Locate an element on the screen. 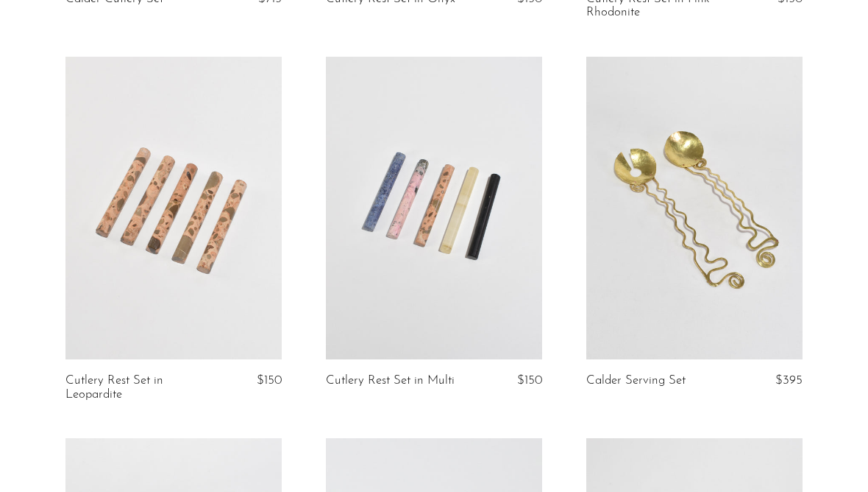 Image resolution: width=868 pixels, height=492 pixels. span: $395 is located at coordinates (788, 380).